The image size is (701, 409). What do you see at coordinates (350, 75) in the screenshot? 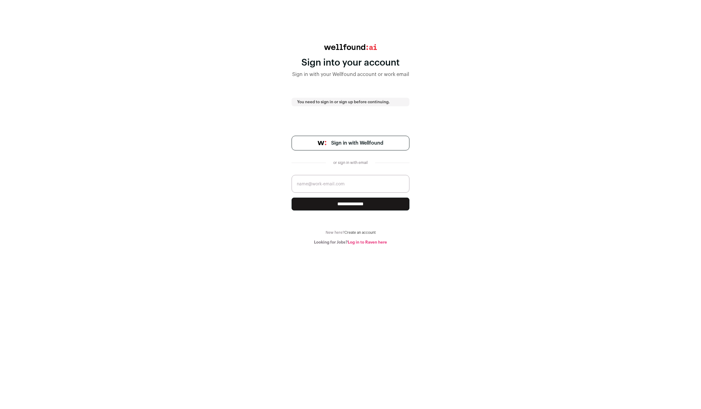
I see `div: Sign in with your Wellfound account or work email` at bounding box center [350, 75].